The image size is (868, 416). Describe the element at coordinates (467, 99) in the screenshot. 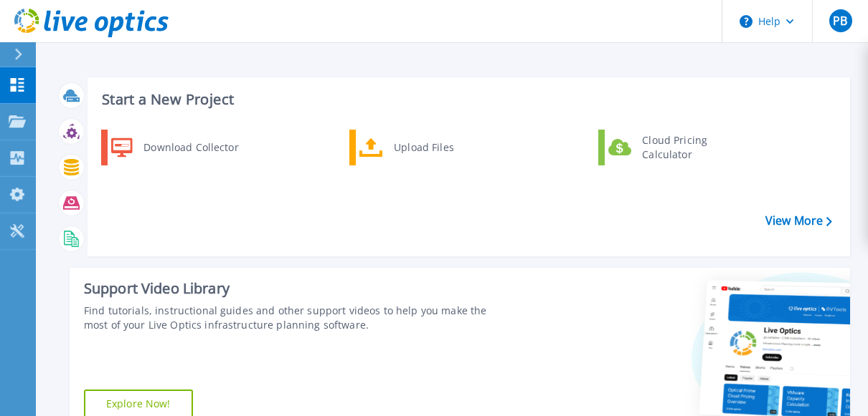

I see `h3: Start a New Project` at that location.